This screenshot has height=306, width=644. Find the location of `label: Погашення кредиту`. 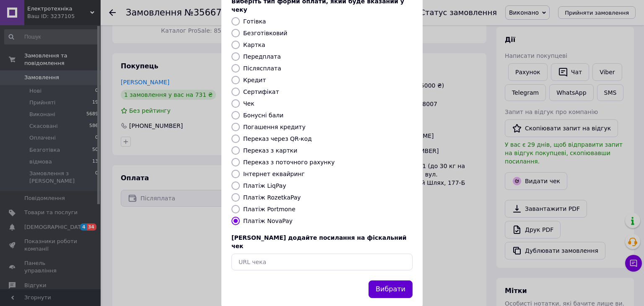

label: Погашення кредиту is located at coordinates (274, 127).